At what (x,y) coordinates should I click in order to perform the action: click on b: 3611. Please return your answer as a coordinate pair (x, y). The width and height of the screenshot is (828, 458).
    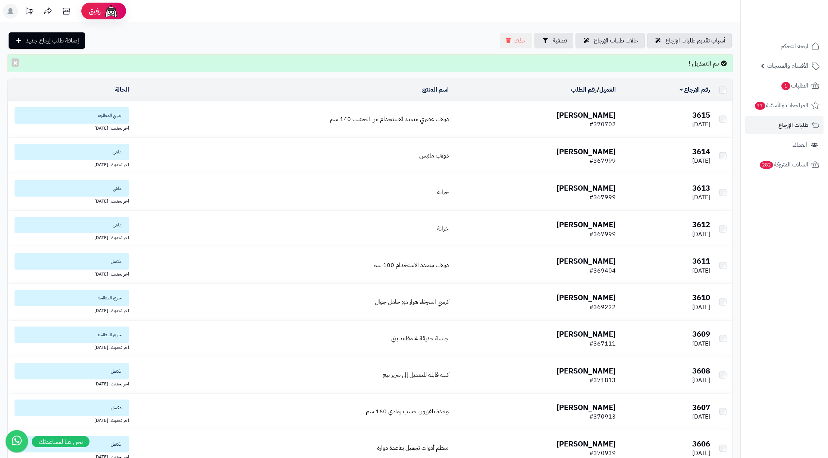
    Looking at the image, I should click on (701, 261).